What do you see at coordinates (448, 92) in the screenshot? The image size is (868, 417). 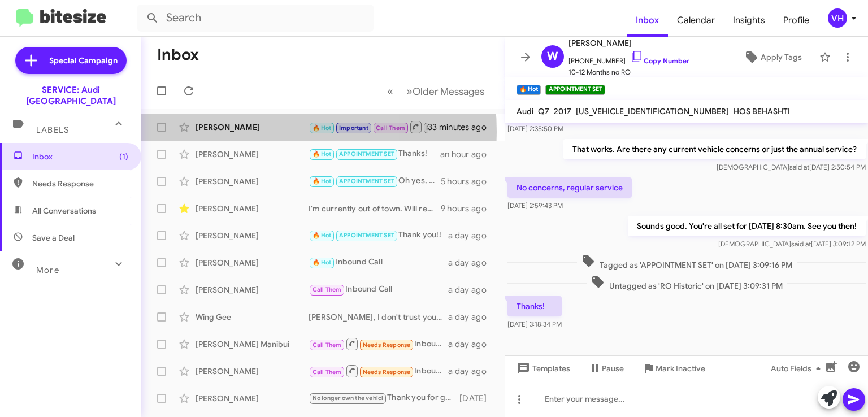 I see `span: Older Messages` at bounding box center [448, 92].